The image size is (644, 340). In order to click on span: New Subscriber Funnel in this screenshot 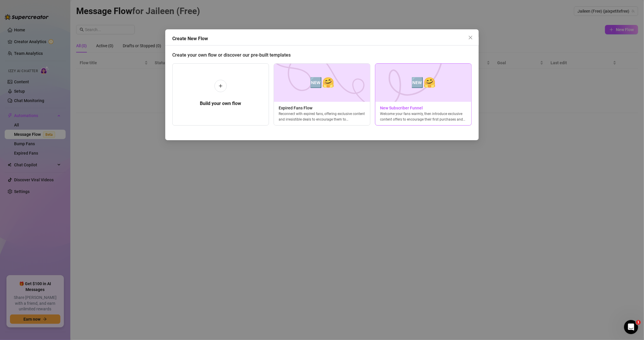, I will do `click(423, 108)`.